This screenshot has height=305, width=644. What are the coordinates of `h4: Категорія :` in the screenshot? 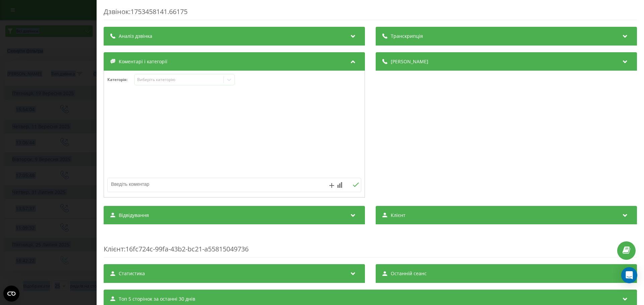 It's located at (121, 79).